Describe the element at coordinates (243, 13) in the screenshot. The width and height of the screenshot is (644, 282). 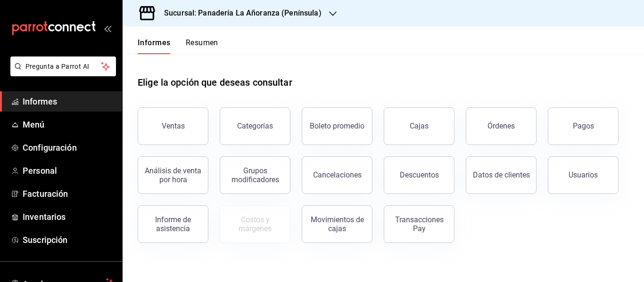
I see `font: Sucursal: Panadería La Añoranza (Península)` at that location.